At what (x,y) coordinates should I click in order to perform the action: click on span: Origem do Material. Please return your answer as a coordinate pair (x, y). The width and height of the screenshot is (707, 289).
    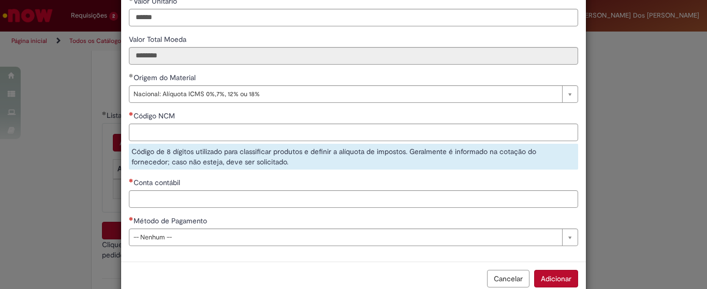
    Looking at the image, I should click on (166, 78).